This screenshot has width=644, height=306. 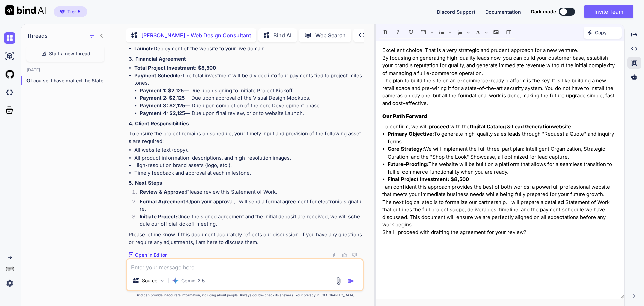 I want to click on strong: Initiate Project:, so click(x=158, y=216).